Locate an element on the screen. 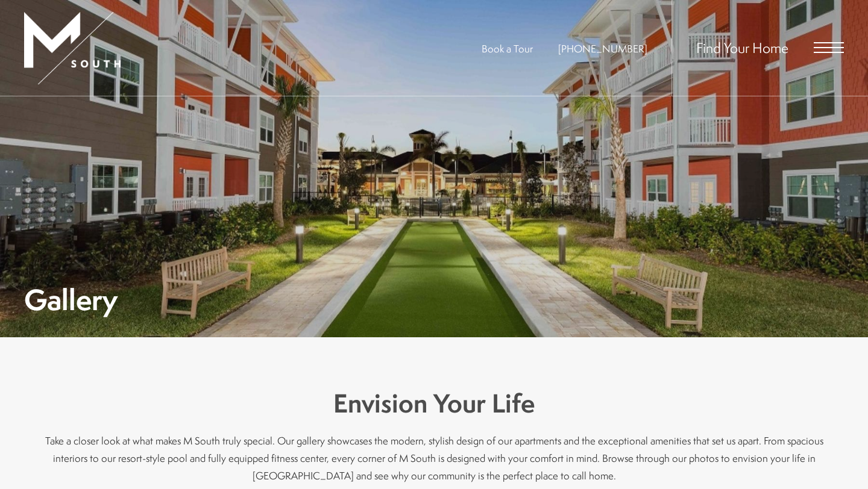  a: Call Us at 813-570-8014 is located at coordinates (603, 48).